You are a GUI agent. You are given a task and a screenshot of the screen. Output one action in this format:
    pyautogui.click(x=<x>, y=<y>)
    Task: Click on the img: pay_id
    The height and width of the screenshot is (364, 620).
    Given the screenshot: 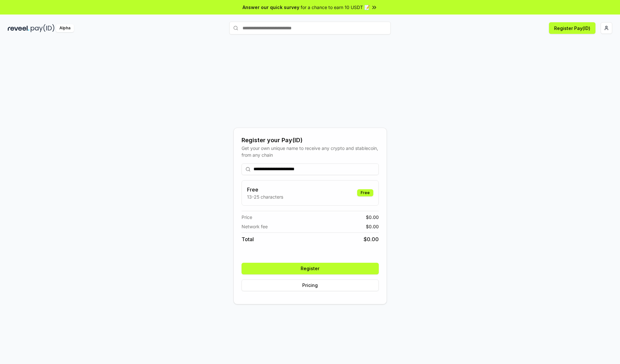 What is the action you would take?
    pyautogui.click(x=42, y=28)
    